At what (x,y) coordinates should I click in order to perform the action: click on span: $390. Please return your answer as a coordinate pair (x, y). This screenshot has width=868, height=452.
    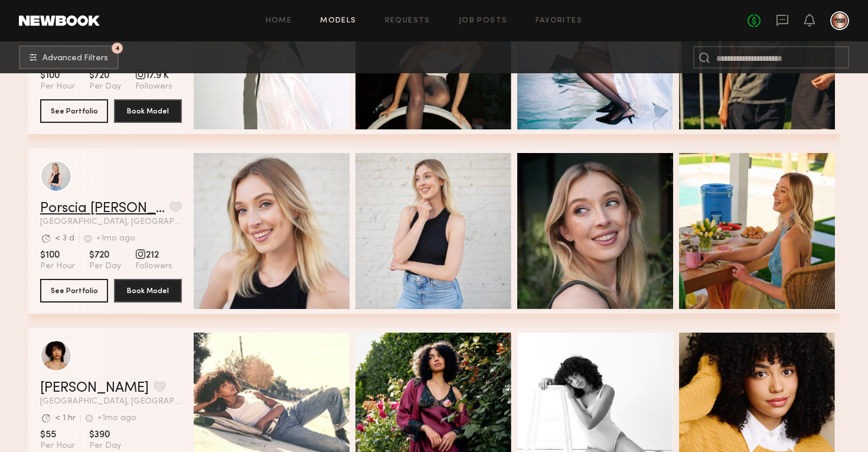
    Looking at the image, I should click on (105, 435).